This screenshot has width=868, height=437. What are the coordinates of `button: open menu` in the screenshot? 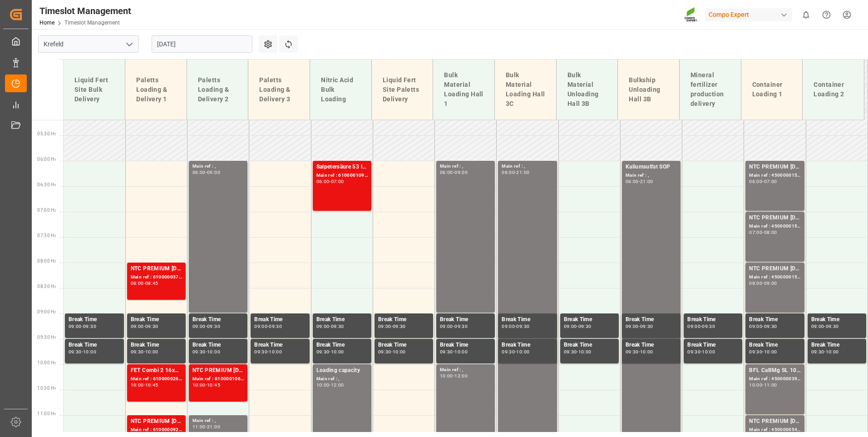 It's located at (129, 44).